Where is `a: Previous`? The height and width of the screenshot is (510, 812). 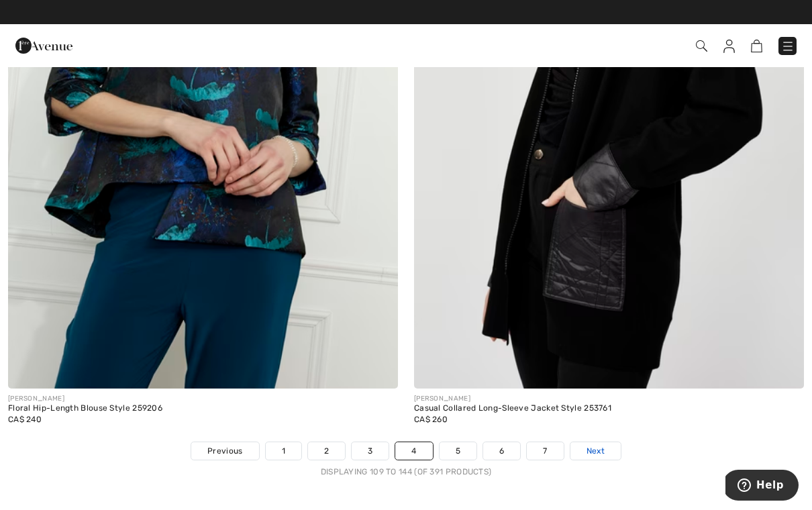
a: Previous is located at coordinates (224, 451).